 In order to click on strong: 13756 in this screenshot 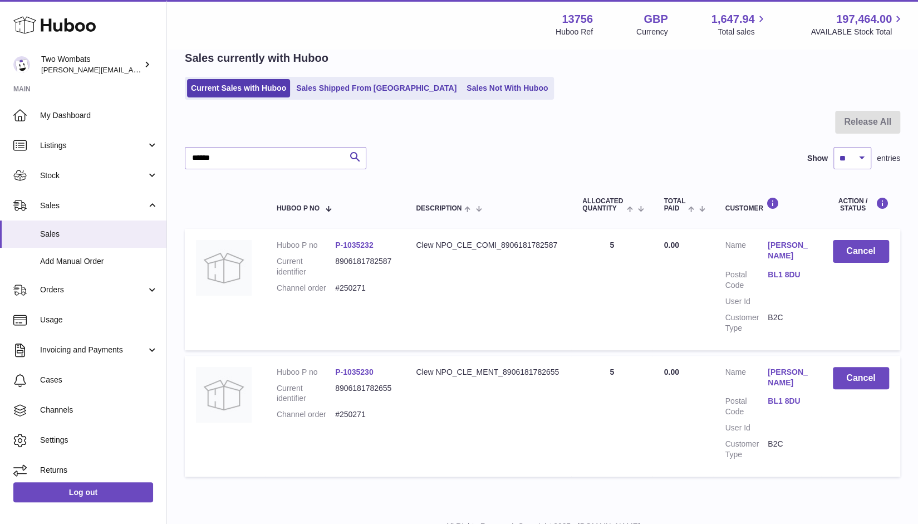, I will do `click(578, 19)`.